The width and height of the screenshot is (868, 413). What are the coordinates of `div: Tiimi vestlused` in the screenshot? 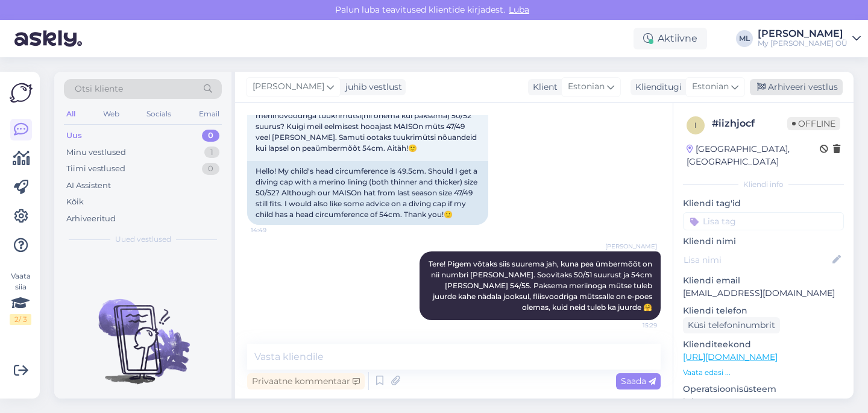 It's located at (96, 168).